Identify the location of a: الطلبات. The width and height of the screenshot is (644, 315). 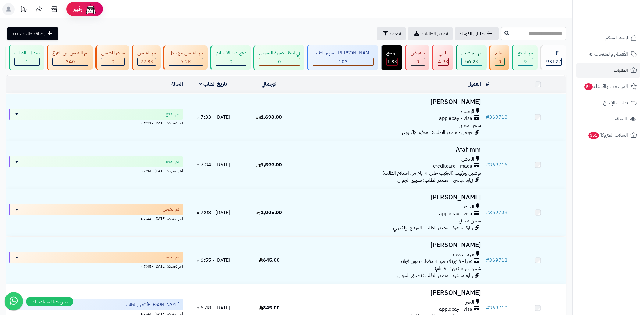
(609, 70).